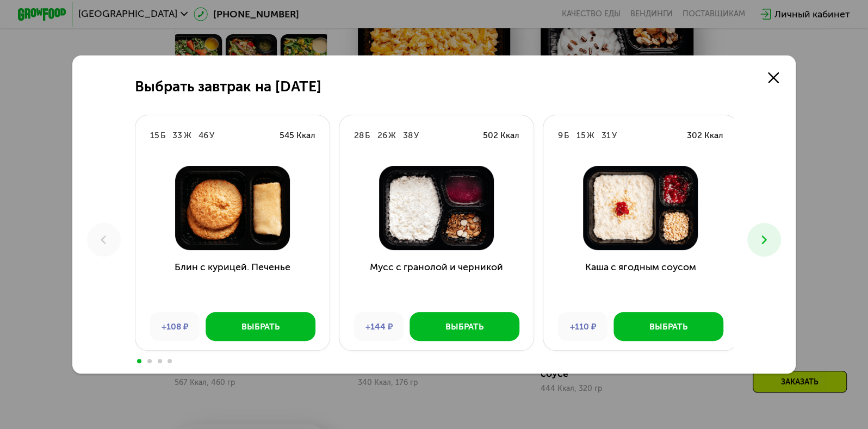  What do you see at coordinates (501, 135) in the screenshot?
I see `div: 502 Ккал` at bounding box center [501, 135].